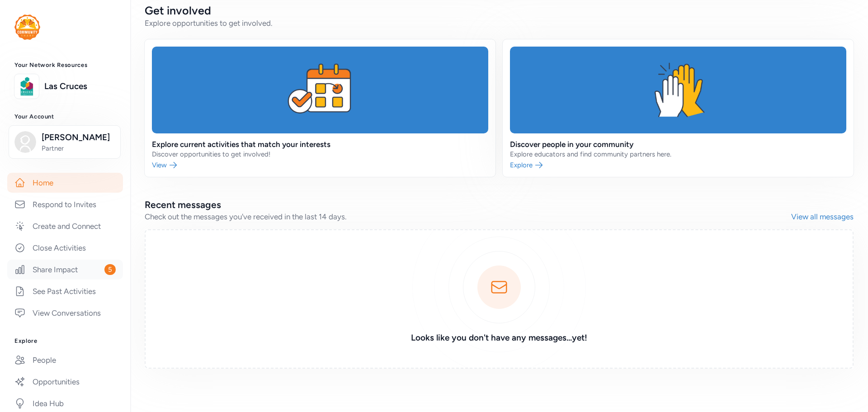  Describe the element at coordinates (65, 247) in the screenshot. I see `a: Close Activities` at that location.